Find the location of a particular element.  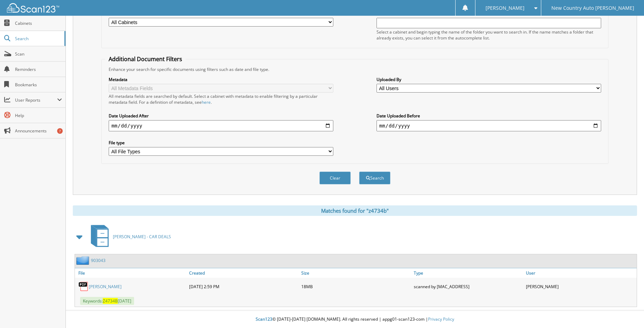

div: Select a cabinet and begin typing the name of the folder you want to search in. If the name match... is located at coordinates (489, 35).